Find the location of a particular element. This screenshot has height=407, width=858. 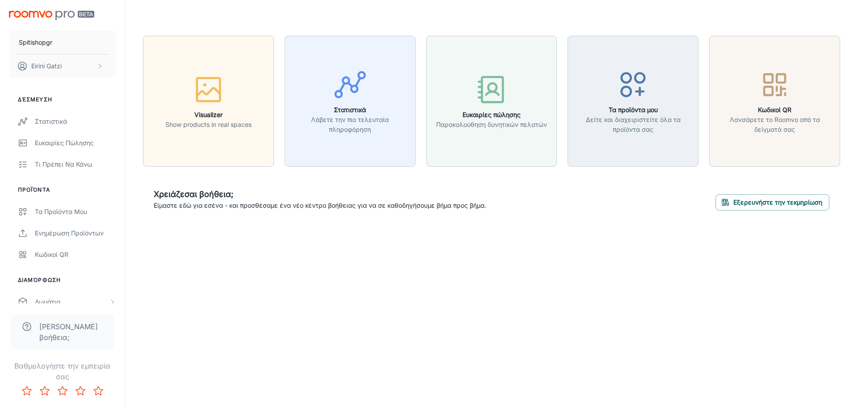

a: Εξερευνήστε την τεκμηρίωση is located at coordinates (772, 202).